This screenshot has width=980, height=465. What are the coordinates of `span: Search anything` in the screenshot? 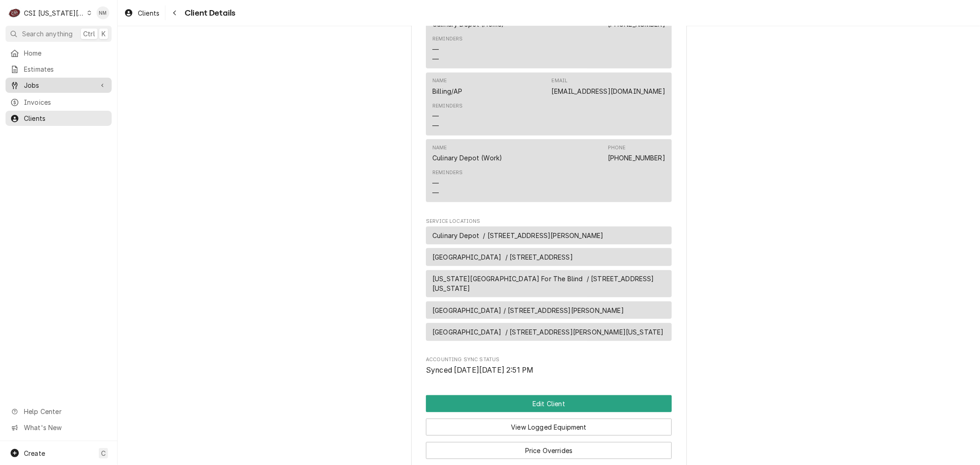 It's located at (47, 34).